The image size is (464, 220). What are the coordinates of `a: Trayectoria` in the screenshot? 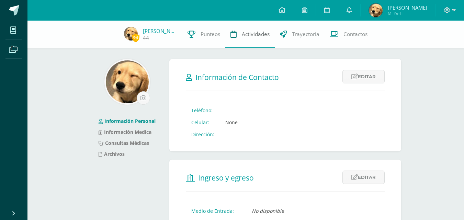 It's located at (299, 34).